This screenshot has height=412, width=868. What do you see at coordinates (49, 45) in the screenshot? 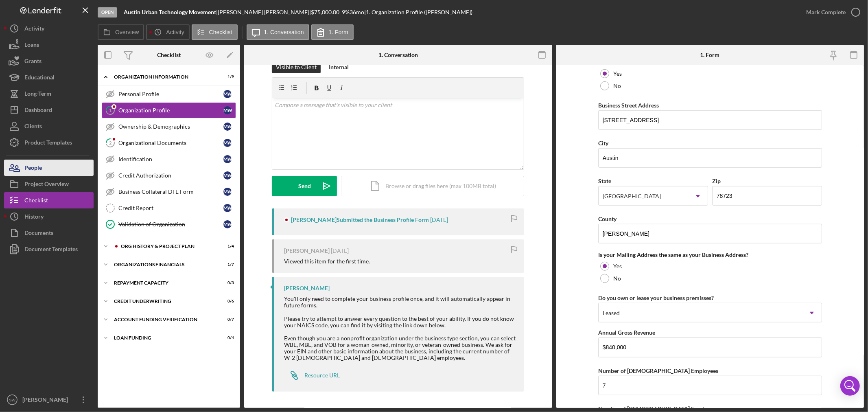
I see `a: Loans` at bounding box center [49, 45].